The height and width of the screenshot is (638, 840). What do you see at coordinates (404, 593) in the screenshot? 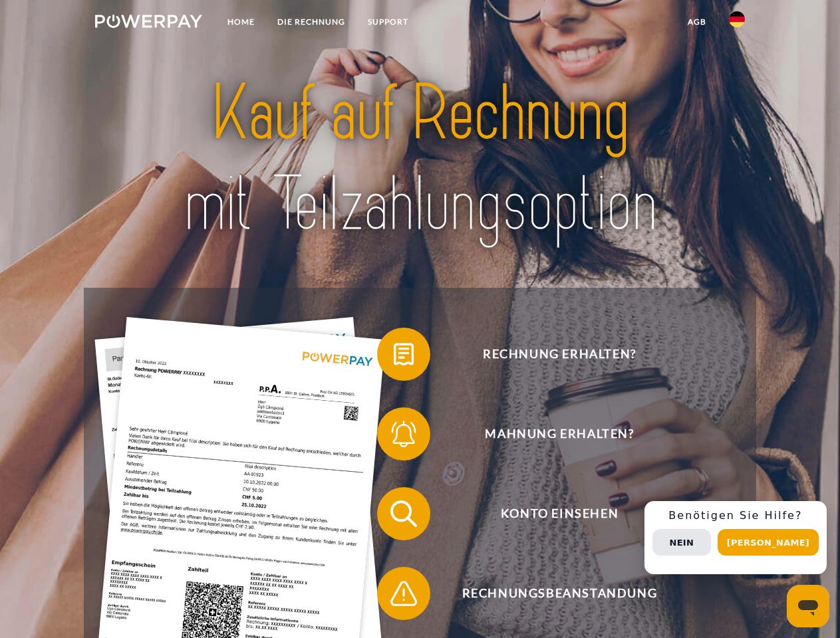
I see `img: qb_warning.svg` at bounding box center [404, 593].